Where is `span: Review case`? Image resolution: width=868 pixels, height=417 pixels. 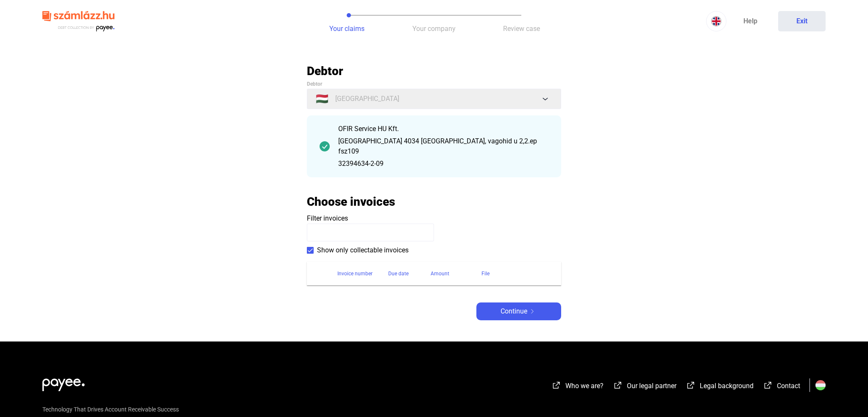
span: Review case is located at coordinates (522, 28).